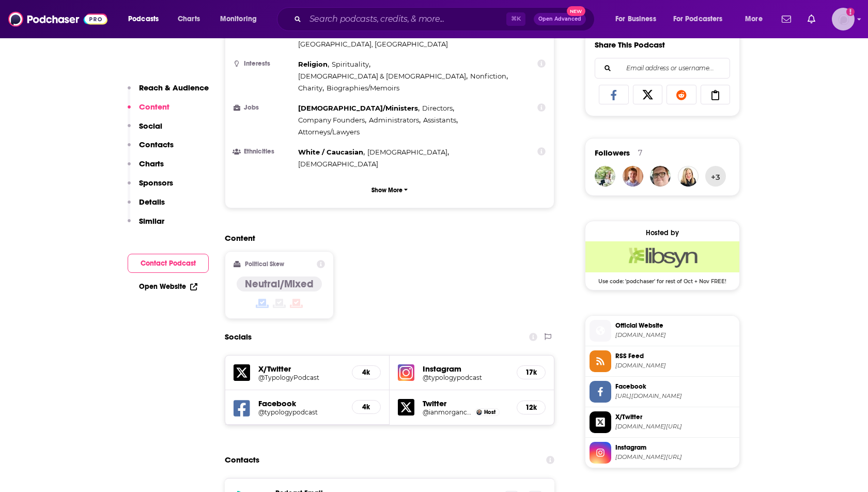  Describe the element at coordinates (851, 12) in the screenshot. I see `svg: Add a profile image` at that location.